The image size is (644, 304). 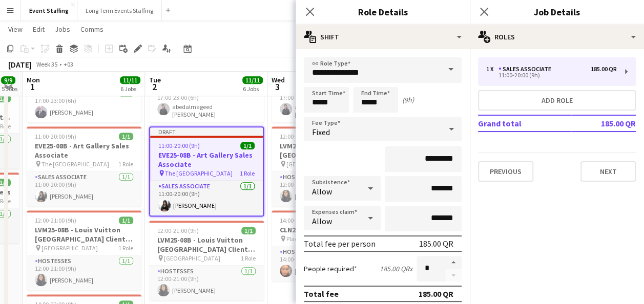 What do you see at coordinates (15, 29) in the screenshot?
I see `a: View` at bounding box center [15, 29].